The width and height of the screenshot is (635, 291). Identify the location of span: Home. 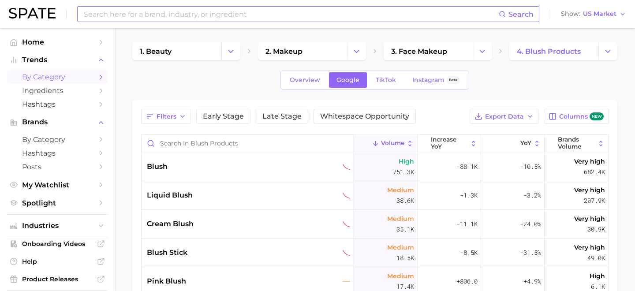
(57, 42).